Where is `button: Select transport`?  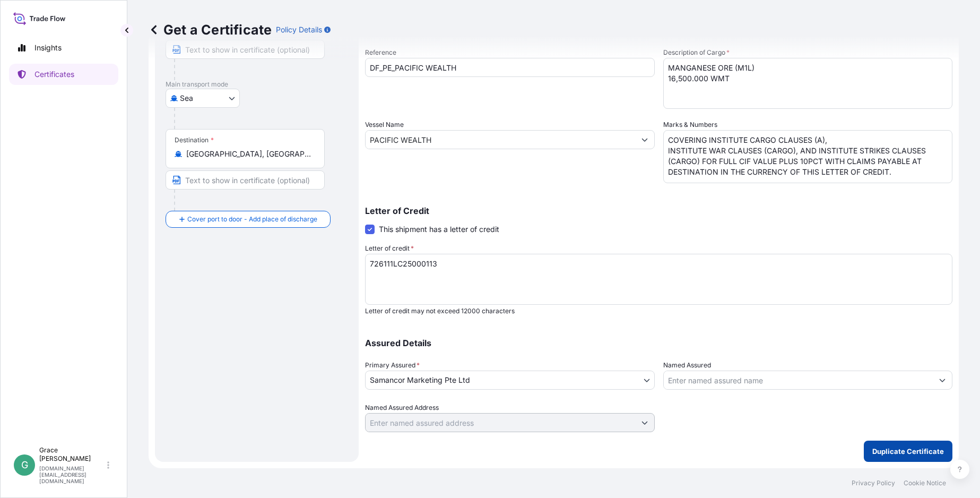 button: Select transport is located at coordinates (203, 99).